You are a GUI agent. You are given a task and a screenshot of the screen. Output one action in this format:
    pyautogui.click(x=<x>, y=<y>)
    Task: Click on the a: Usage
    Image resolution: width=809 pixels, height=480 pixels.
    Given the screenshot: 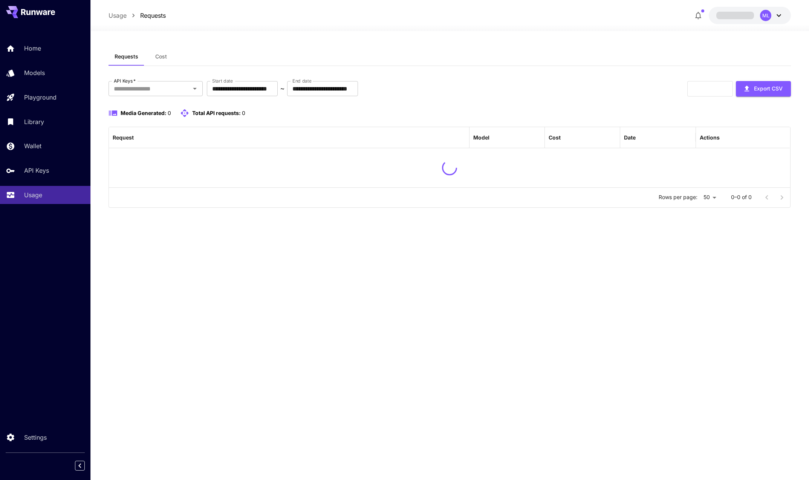 What is the action you would take?
    pyautogui.click(x=118, y=15)
    